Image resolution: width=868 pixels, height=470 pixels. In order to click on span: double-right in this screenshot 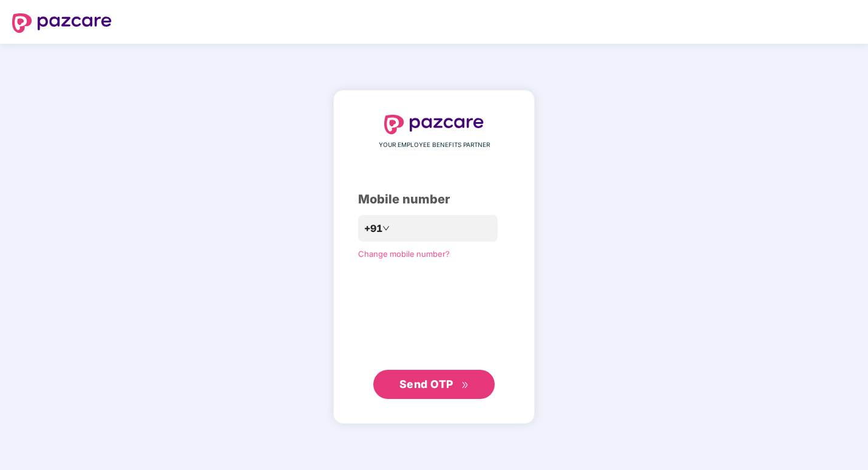, I will do `click(465, 385)`.